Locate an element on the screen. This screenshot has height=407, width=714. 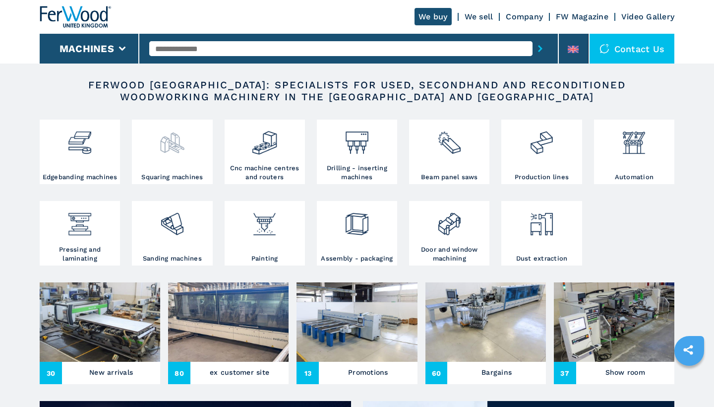
h3: Squaring machines is located at coordinates (172, 177).